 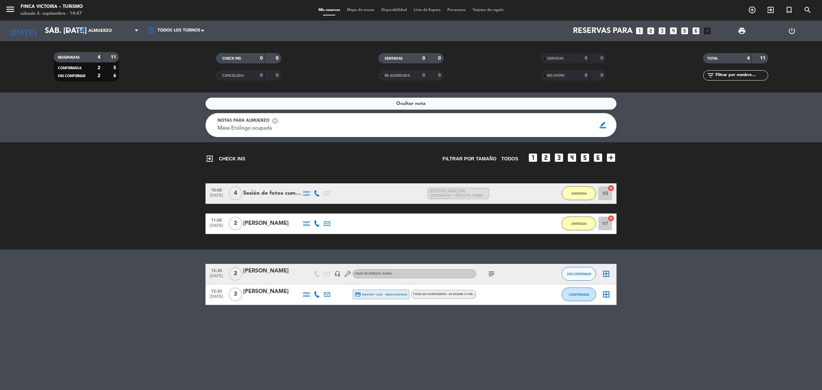 I want to click on div: Sesión de fotos cumpleaños de 15, so click(x=272, y=193).